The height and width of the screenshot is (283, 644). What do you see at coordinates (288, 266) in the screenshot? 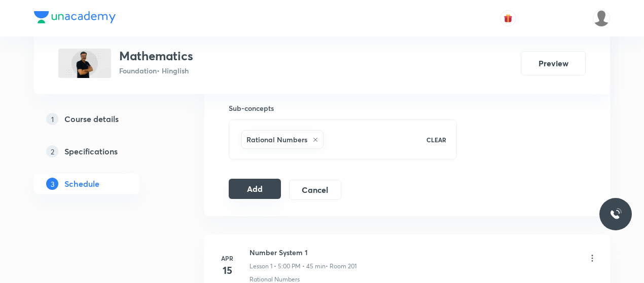
I see `p: Lesson 1 • 5:00 PM • 45 min` at bounding box center [288, 266].